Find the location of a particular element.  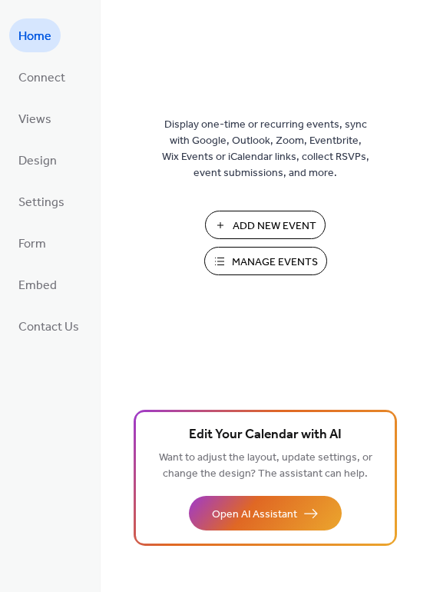

span: Open AI Assistant is located at coordinates (254, 514).